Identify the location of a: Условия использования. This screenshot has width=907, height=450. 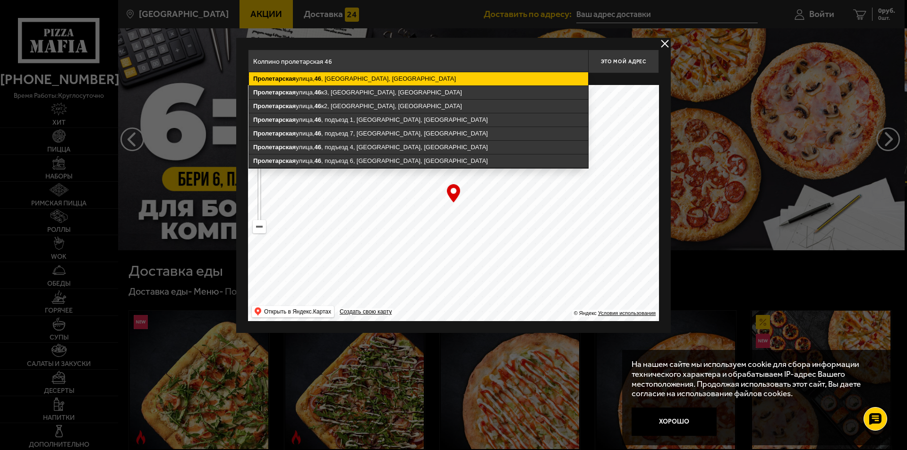
(627, 313).